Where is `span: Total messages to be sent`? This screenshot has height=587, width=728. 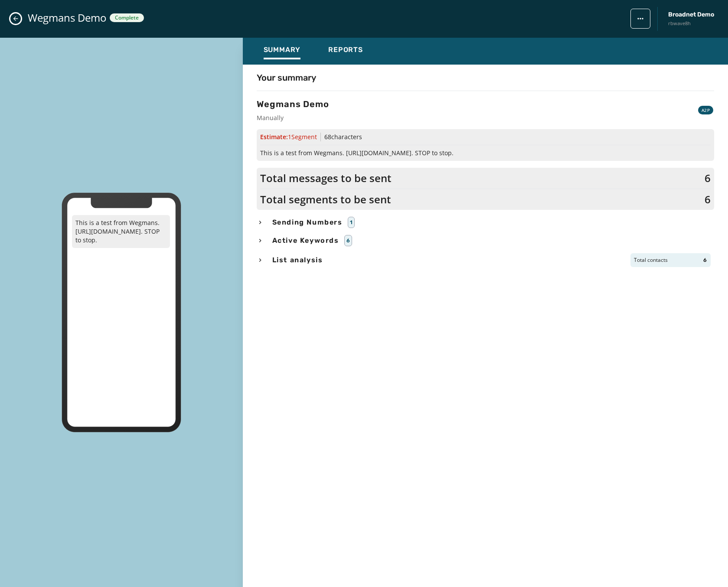
span: Total messages to be sent is located at coordinates (325, 178).